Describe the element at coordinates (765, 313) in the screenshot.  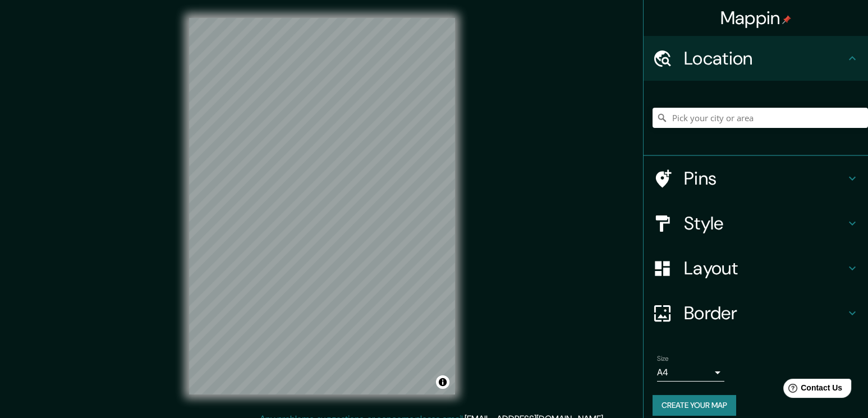
I see `h4: Border` at that location.